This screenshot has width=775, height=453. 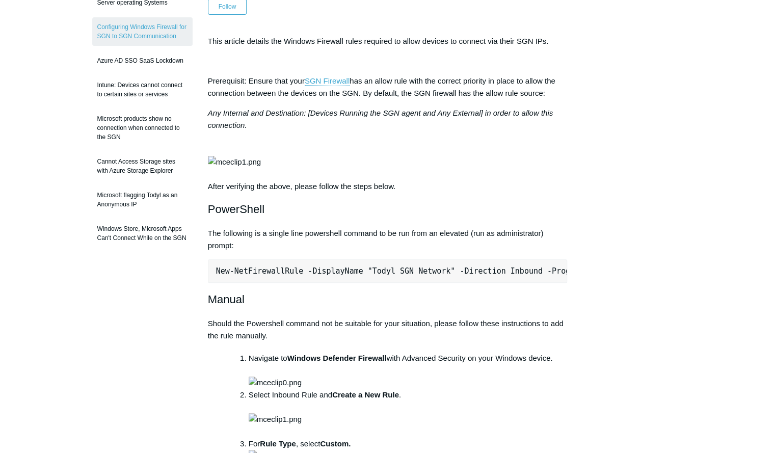 I want to click on pre: New-NetFirewallRule -DisplayName "Todyl SGN Network" -Direction Inbound -Program Any -LocalAddres..., so click(x=388, y=271).